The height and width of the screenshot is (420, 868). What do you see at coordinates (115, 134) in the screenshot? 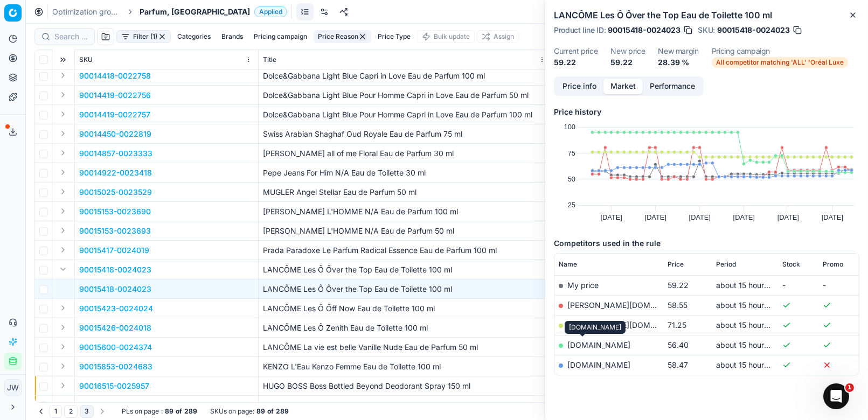
I see `p: 90014450-0022819` at bounding box center [115, 134].